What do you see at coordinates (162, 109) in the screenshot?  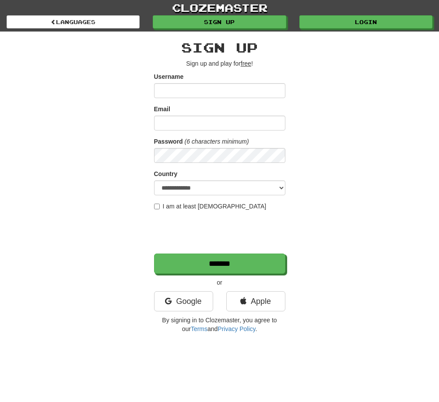 I see `label: Email` at bounding box center [162, 109].